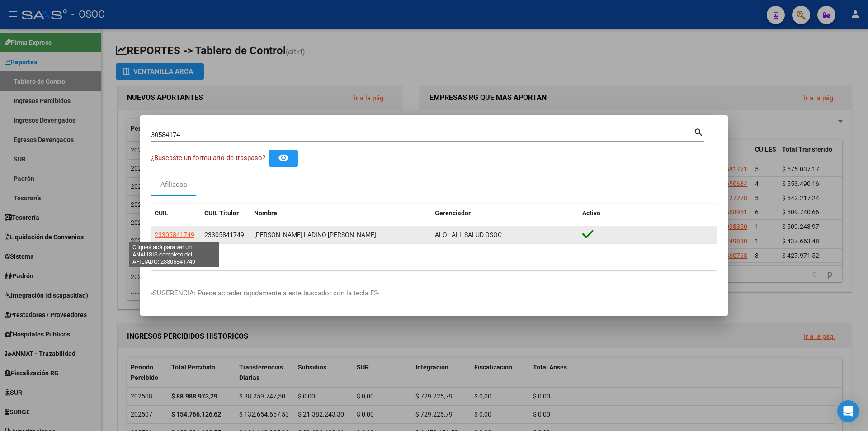 This screenshot has width=868, height=431. Describe the element at coordinates (592, 213) in the screenshot. I see `span: Activo` at that location.